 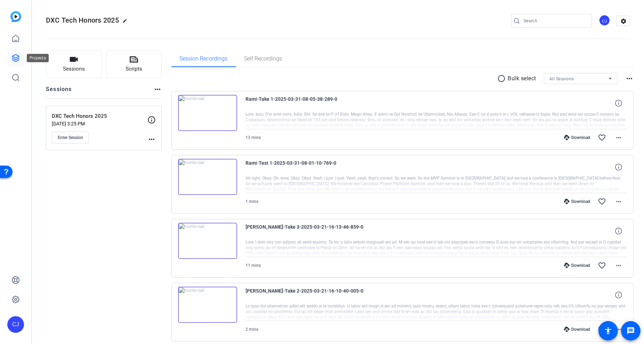 I want to click on button: Sessions, so click(x=74, y=64).